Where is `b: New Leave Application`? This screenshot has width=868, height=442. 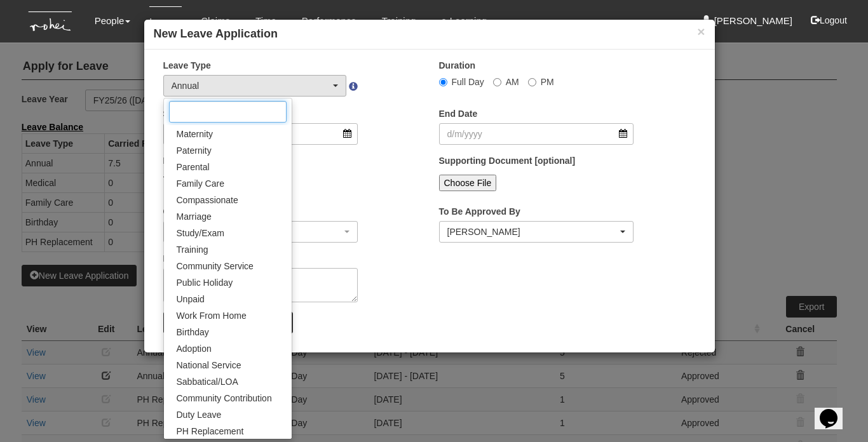
b: New Leave Application is located at coordinates (216, 33).